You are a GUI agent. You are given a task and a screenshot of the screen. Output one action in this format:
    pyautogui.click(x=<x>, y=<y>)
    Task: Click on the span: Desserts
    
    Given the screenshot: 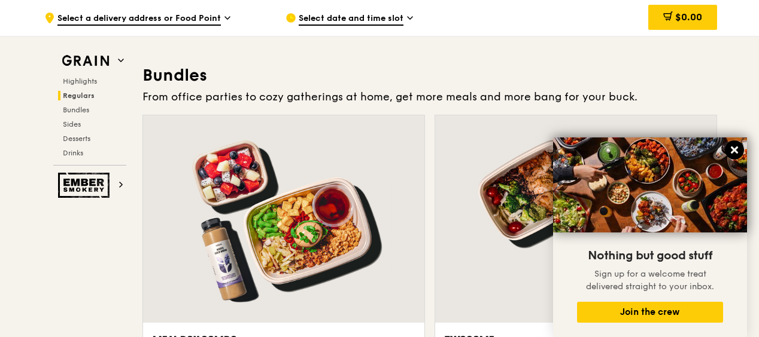 What is the action you would take?
    pyautogui.click(x=77, y=139)
    